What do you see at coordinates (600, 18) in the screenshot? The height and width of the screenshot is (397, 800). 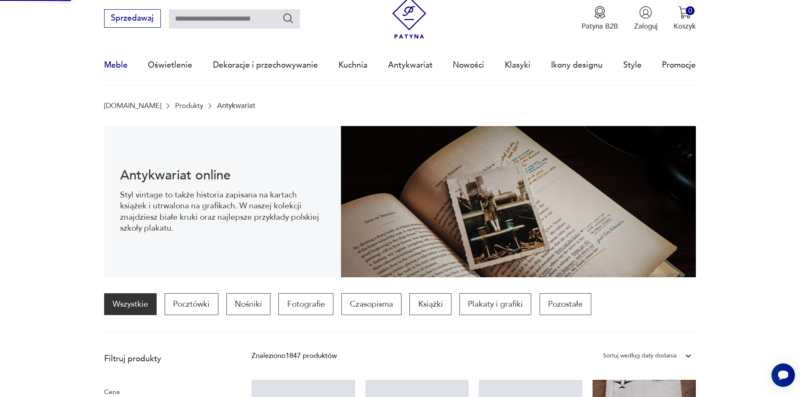 I see `button: Patyna B2B` at bounding box center [600, 18].